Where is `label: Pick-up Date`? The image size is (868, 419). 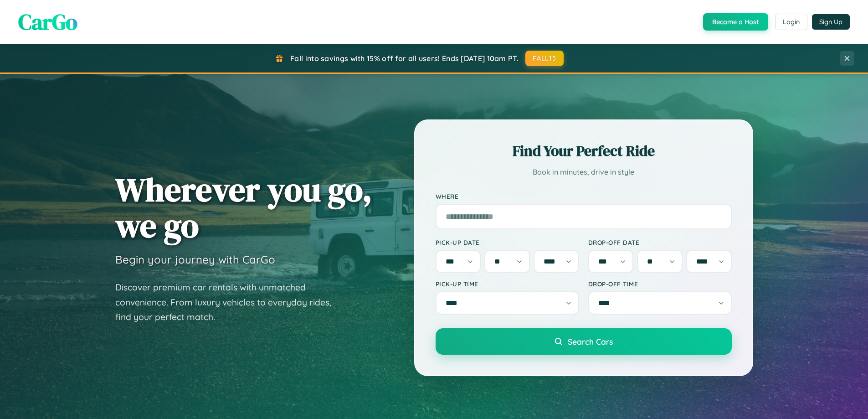
label: Pick-up Date is located at coordinates (507, 242).